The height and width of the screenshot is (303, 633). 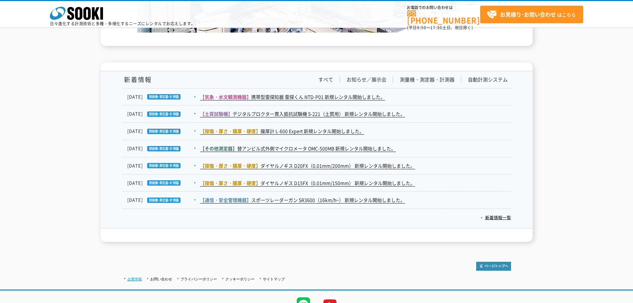 I want to click on p: 日々進化する計測技術と多種・多様化するニーズにレンタルでお応えします。, so click(x=123, y=24).